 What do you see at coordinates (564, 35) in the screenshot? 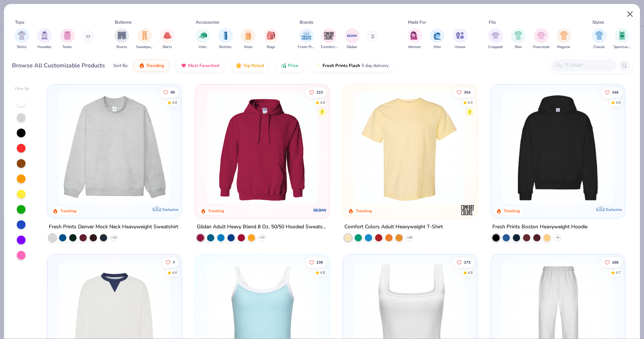
I see `img: Regular Image` at bounding box center [564, 35].